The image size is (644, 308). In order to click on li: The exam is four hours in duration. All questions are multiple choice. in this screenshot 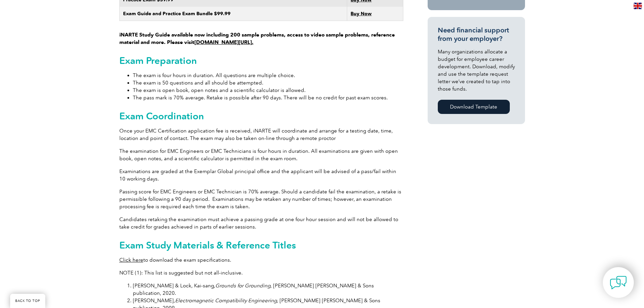, I will do `click(268, 76)`.